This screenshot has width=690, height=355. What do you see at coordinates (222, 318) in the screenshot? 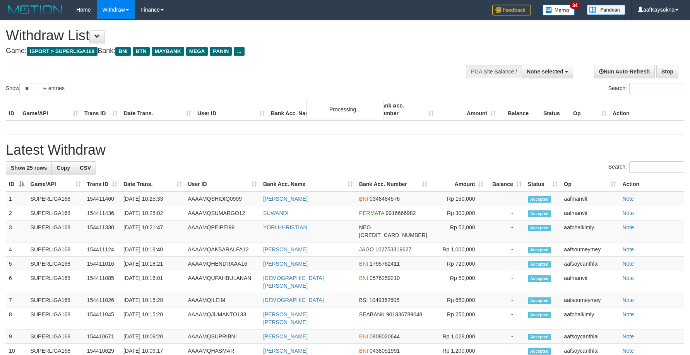
I see `td: AAAAMQJUMANTO133` at bounding box center [222, 318].